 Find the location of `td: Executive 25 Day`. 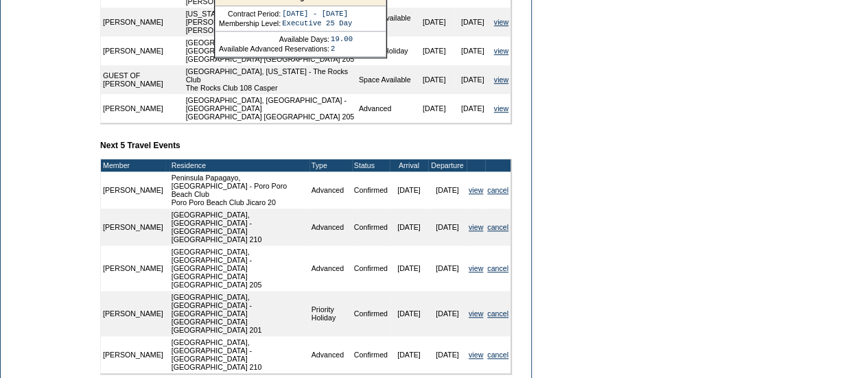

td: Executive 25 Day is located at coordinates (317, 23).